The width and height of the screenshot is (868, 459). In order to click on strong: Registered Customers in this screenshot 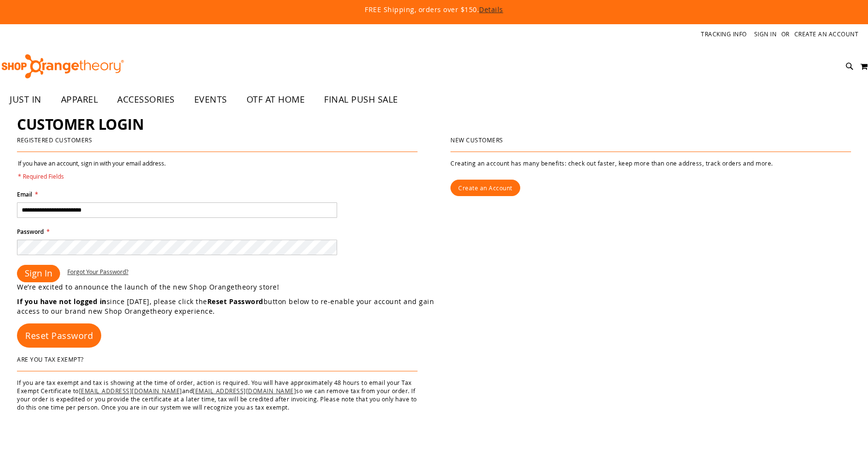, I will do `click(54, 139)`.